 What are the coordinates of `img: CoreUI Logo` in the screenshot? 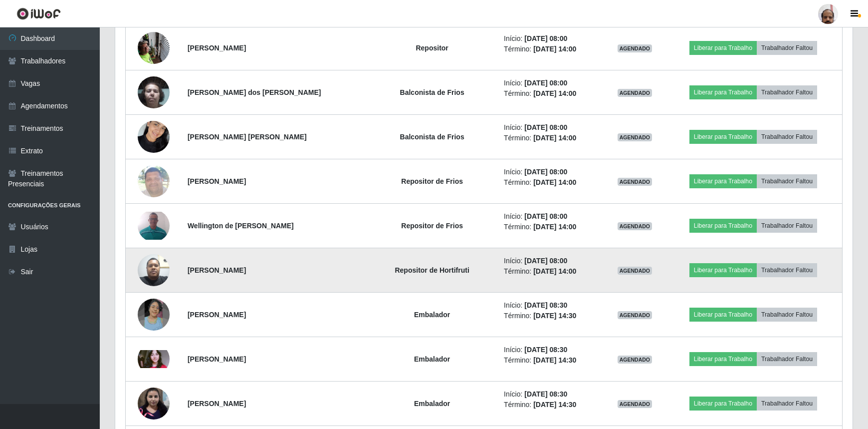 It's located at (39, 14).